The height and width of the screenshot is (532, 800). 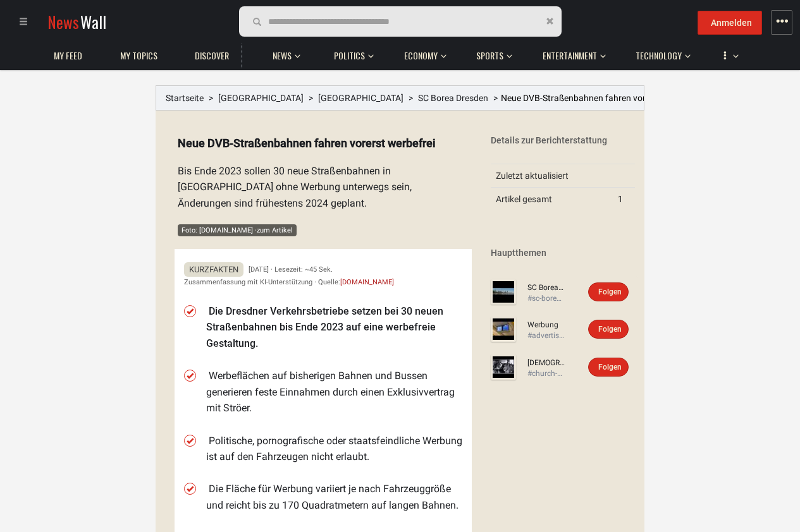 What do you see at coordinates (563, 253) in the screenshot?
I see `div: Hauptthemen` at bounding box center [563, 253].